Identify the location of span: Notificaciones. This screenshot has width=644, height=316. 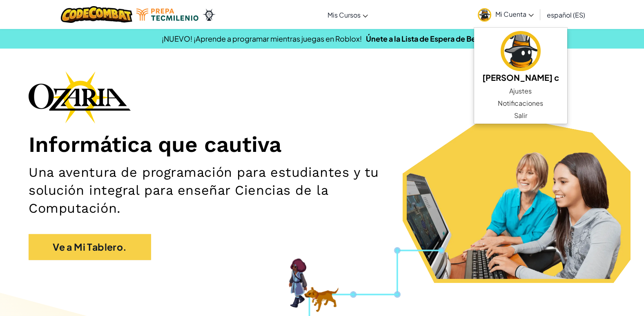
(520, 104).